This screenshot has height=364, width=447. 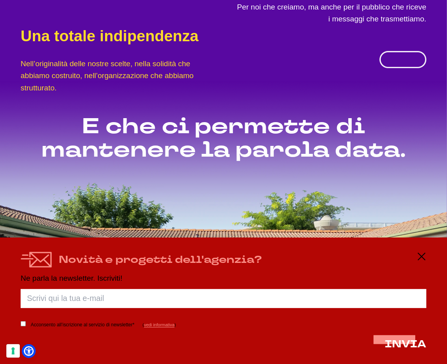 What do you see at coordinates (403, 59) in the screenshot?
I see `img: nuvola` at bounding box center [403, 59].